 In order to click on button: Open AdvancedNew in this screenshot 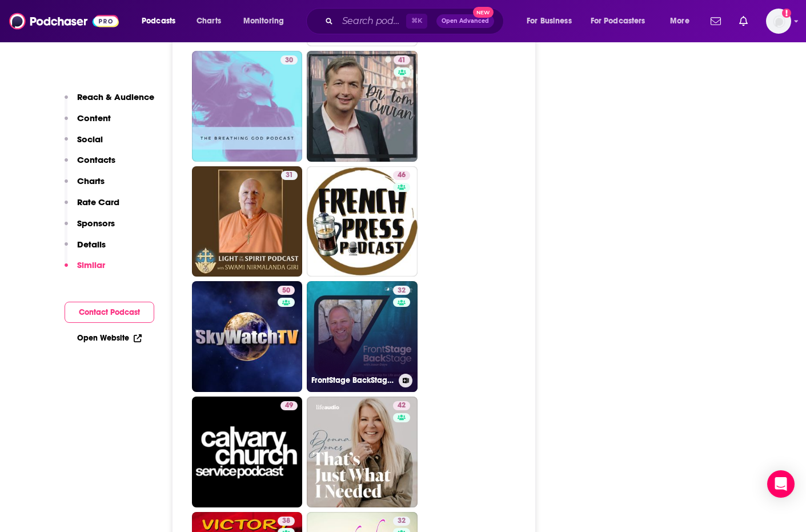, I will do `click(465, 21)`.